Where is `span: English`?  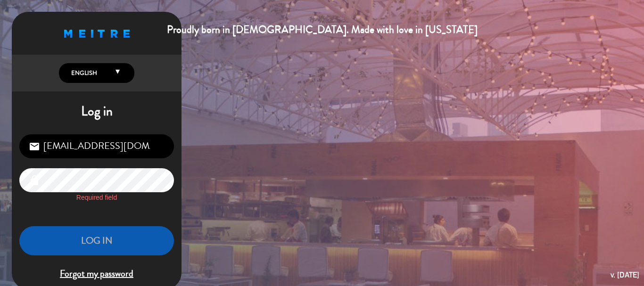
span: English is located at coordinates (83, 73).